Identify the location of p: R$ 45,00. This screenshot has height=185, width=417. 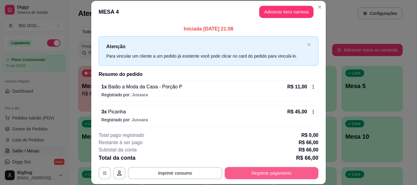
(297, 112).